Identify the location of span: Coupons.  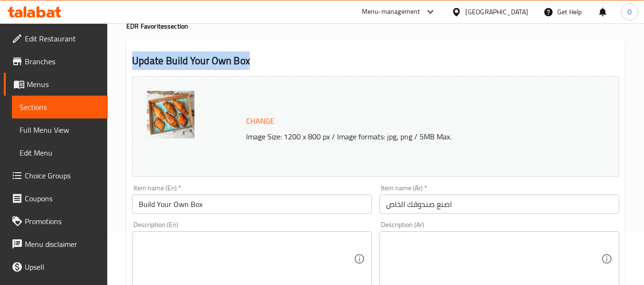
(62, 198).